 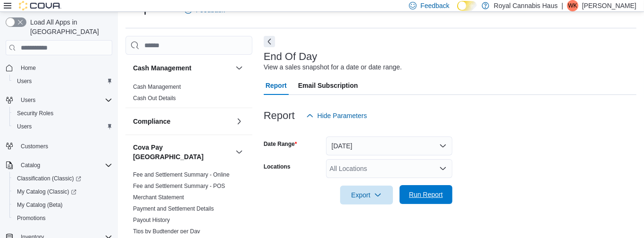 I want to click on a: Fee and Settlement Summary - POS, so click(x=179, y=186).